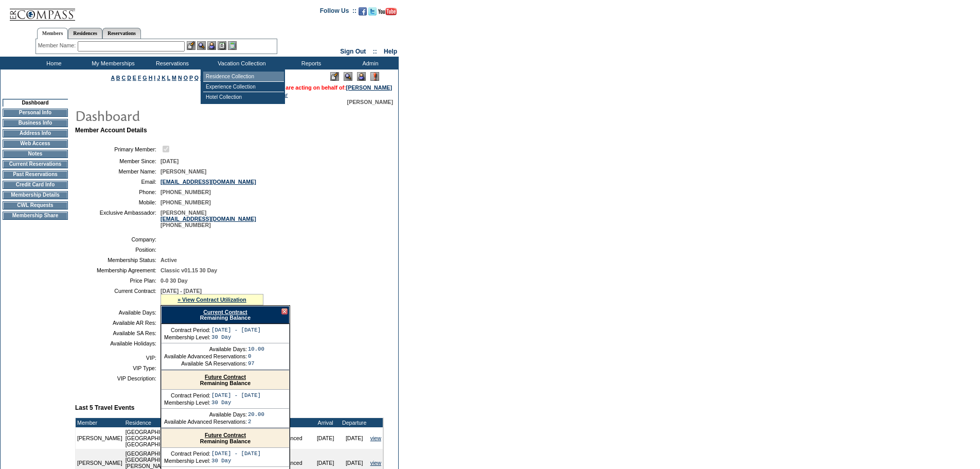 The width and height of the screenshot is (980, 469). Describe the element at coordinates (124, 77) in the screenshot. I see `a: C` at that location.